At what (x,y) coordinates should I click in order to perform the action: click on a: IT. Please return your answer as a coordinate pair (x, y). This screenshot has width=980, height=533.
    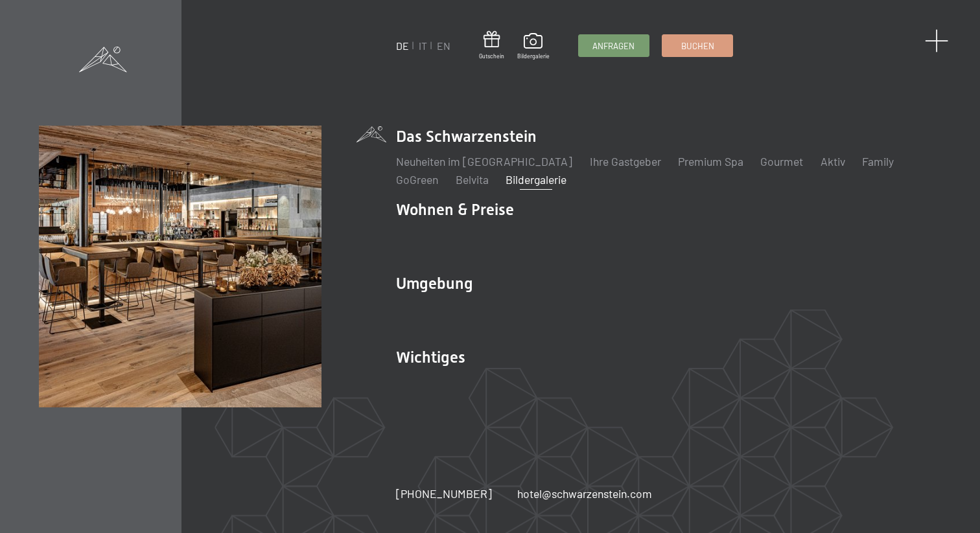
    Looking at the image, I should click on (423, 45).